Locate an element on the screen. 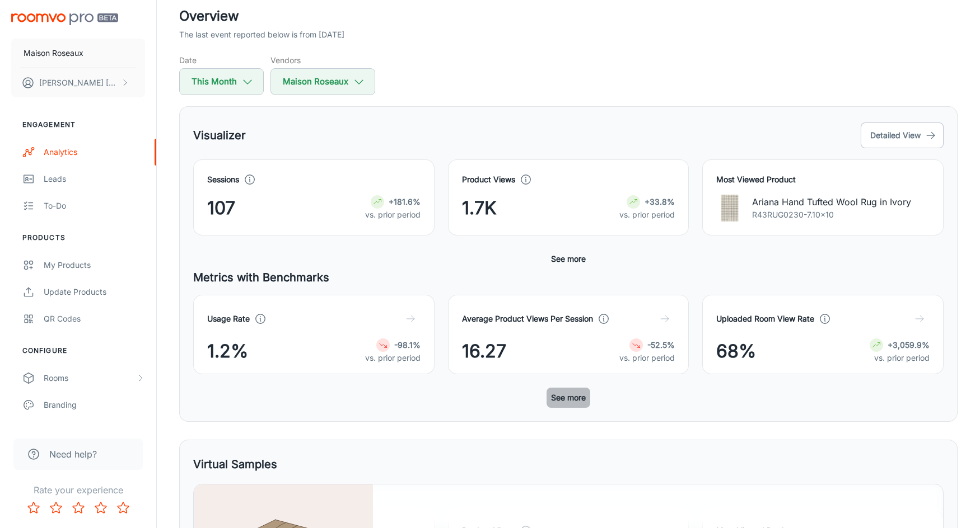 The width and height of the screenshot is (980, 528). button: Rate 4 star is located at coordinates (101, 508).